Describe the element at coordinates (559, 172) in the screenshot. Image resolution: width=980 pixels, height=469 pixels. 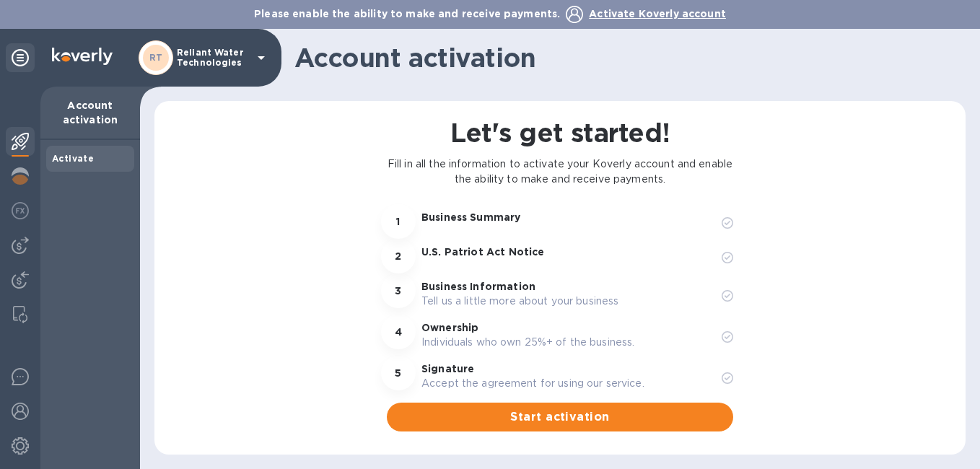
I see `p: Fill in all the information to activate your Koverly account and enable the ability to make and r...` at that location.